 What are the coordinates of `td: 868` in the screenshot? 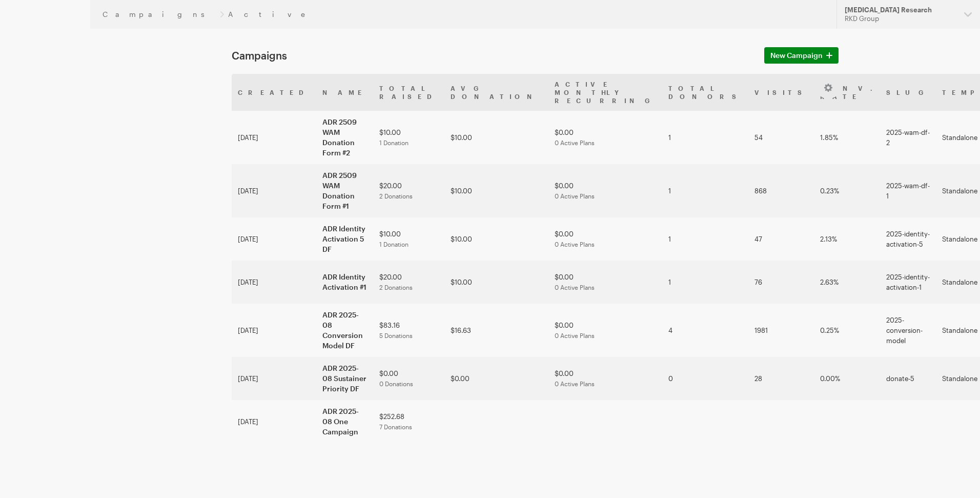 It's located at (781, 190).